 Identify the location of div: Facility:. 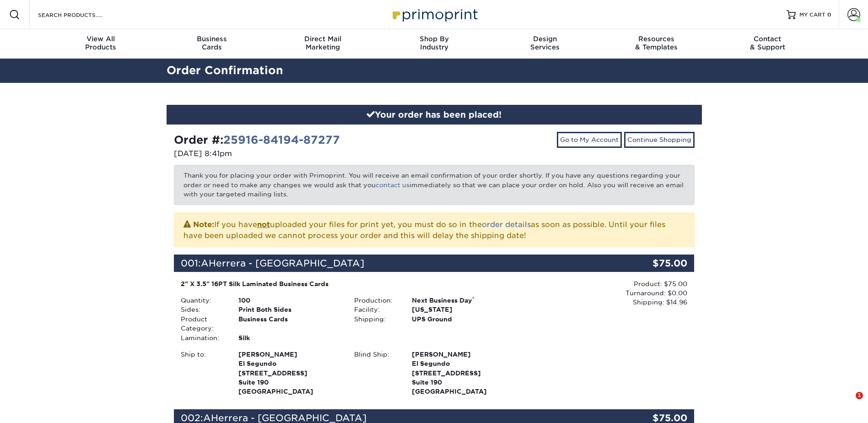
(377, 310).